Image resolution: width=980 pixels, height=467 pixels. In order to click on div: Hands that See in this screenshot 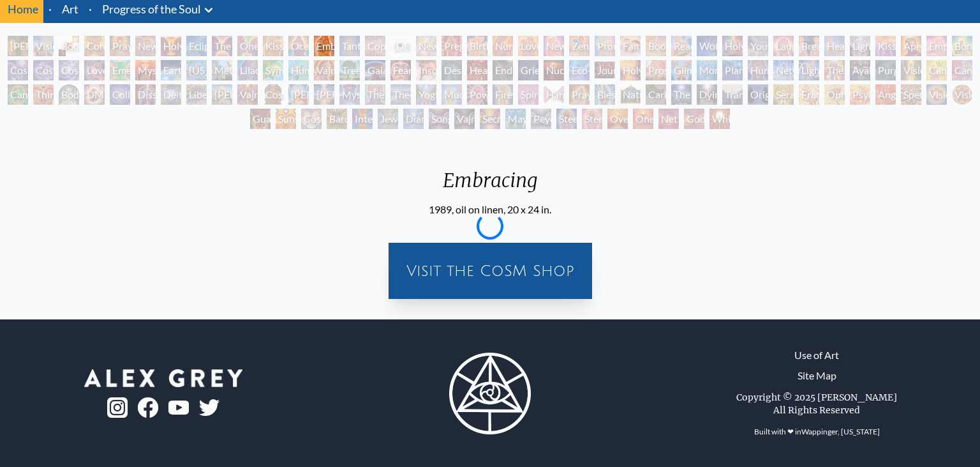, I will do `click(554, 95)`.